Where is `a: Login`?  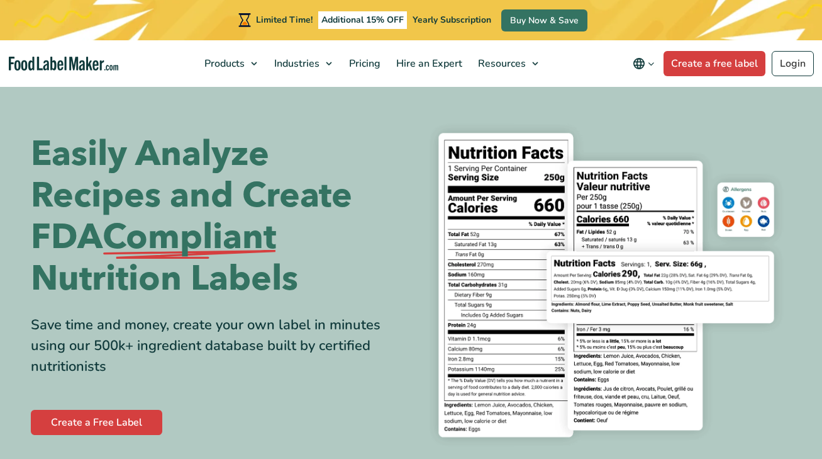 a: Login is located at coordinates (793, 64).